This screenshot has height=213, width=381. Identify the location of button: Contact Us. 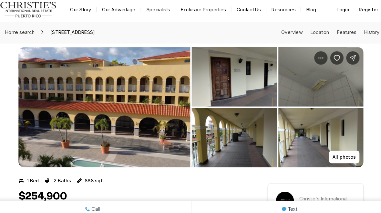
(246, 12).